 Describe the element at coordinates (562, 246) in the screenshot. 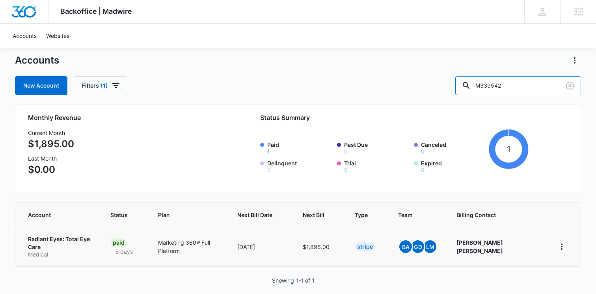

I see `button: home` at that location.